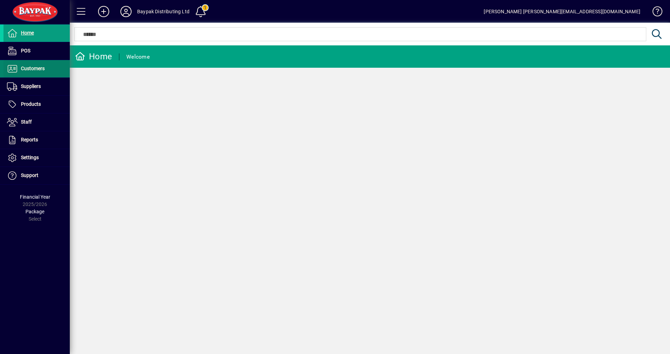  I want to click on span: Support, so click(30, 175).